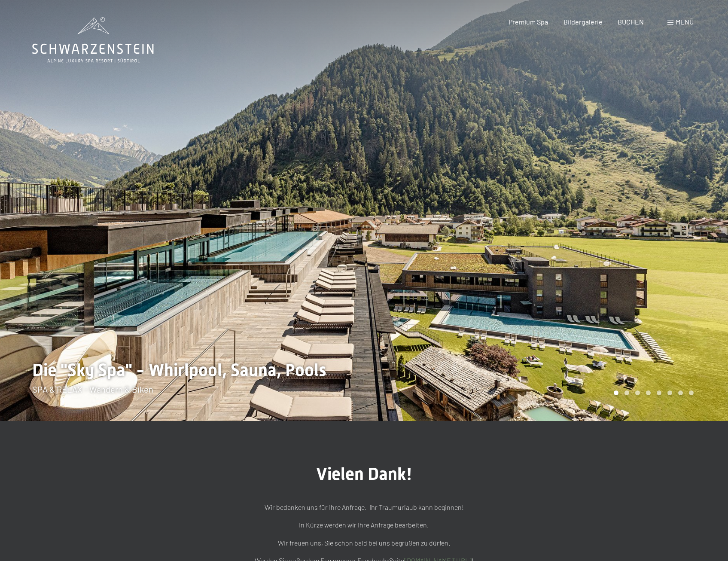 This screenshot has width=728, height=561. What do you see at coordinates (653, 393) in the screenshot?
I see `div: Carousel Pagination` at bounding box center [653, 393].